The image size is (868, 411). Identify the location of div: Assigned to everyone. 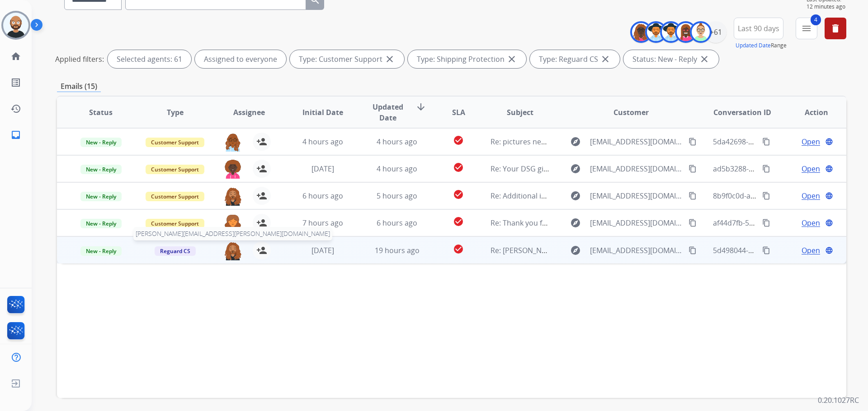
(241, 59).